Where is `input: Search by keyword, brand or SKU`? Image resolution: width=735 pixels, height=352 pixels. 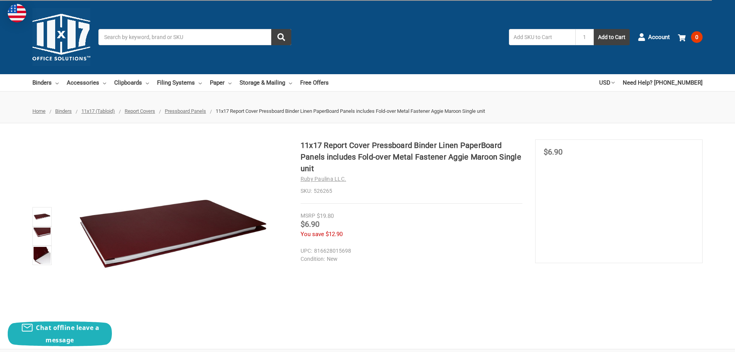
input: Search by keyword, brand or SKU is located at coordinates (195, 37).